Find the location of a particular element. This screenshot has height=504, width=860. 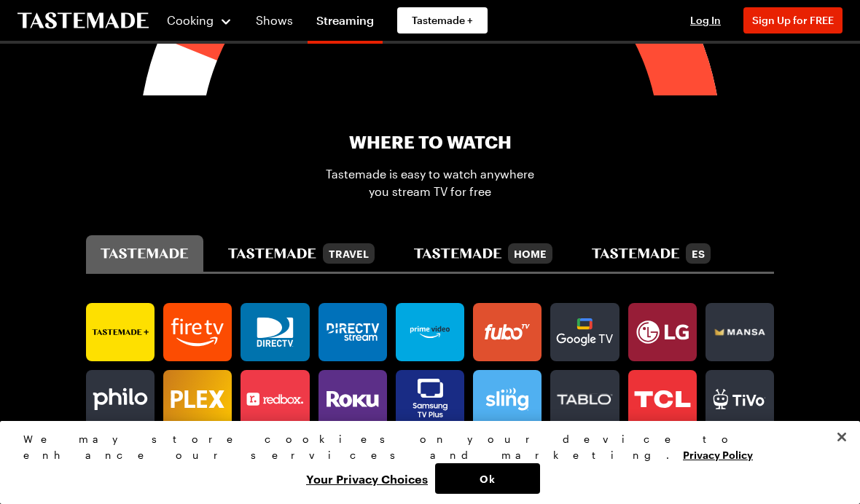

h2: Where To Watch is located at coordinates (430, 142).